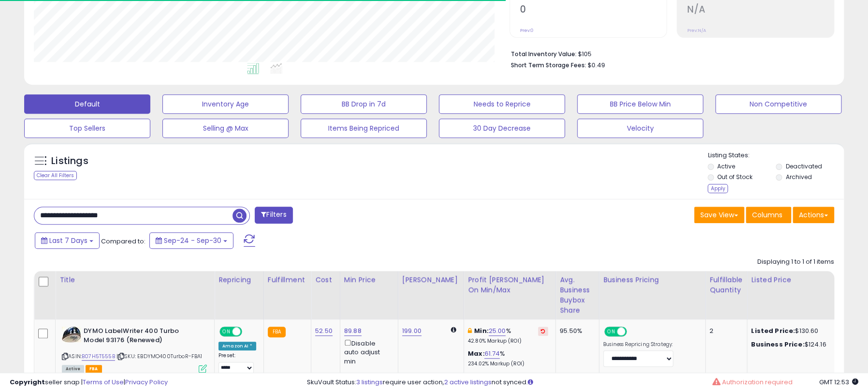 This screenshot has width=868, height=392. What do you see at coordinates (769, 215) in the screenshot?
I see `button: Columns` at bounding box center [769, 215].